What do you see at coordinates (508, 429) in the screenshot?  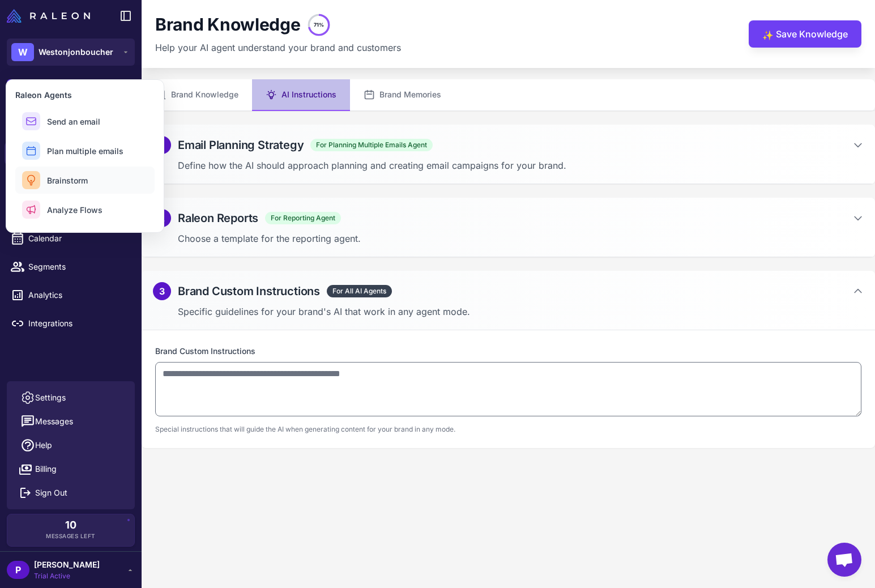 I see `p: Special instructions that will guide the AI when generating content for your brand in any mode.` at bounding box center [508, 429].